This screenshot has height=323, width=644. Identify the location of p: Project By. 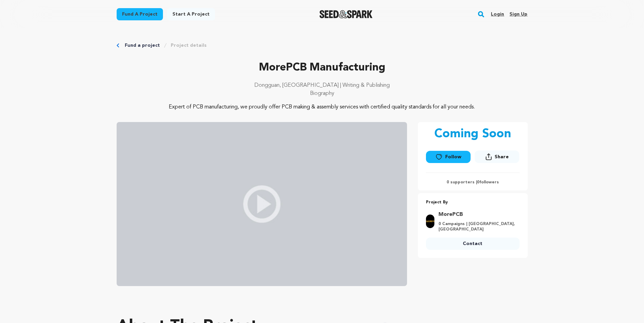
(473, 202).